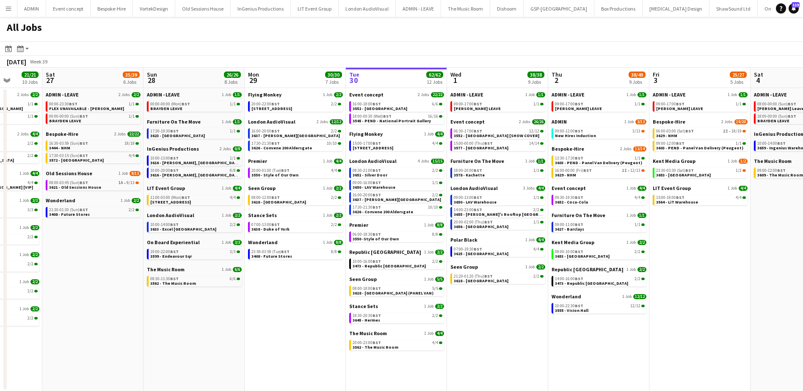 Image resolution: width=803 pixels, height=391 pixels. What do you see at coordinates (154, 8) in the screenshot?
I see `button: VortekDesign` at bounding box center [154, 8].